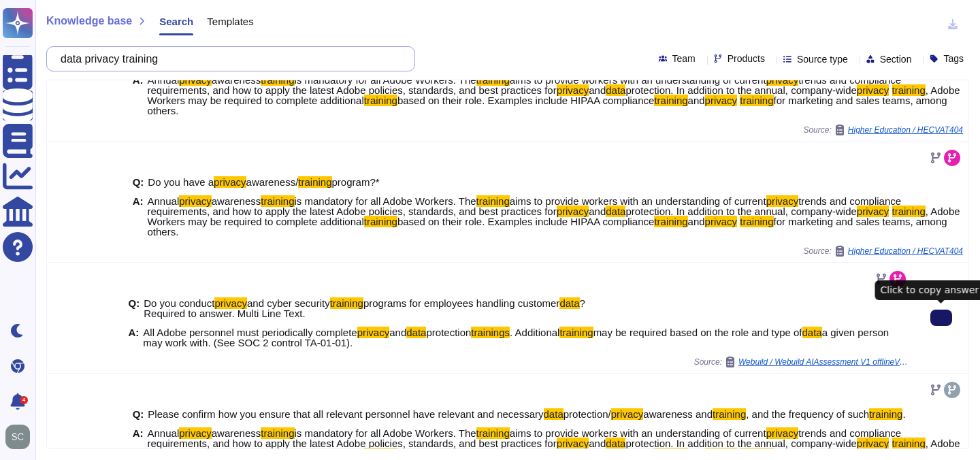  Describe the element at coordinates (587, 414) in the screenshot. I see `span: protection/` at that location.